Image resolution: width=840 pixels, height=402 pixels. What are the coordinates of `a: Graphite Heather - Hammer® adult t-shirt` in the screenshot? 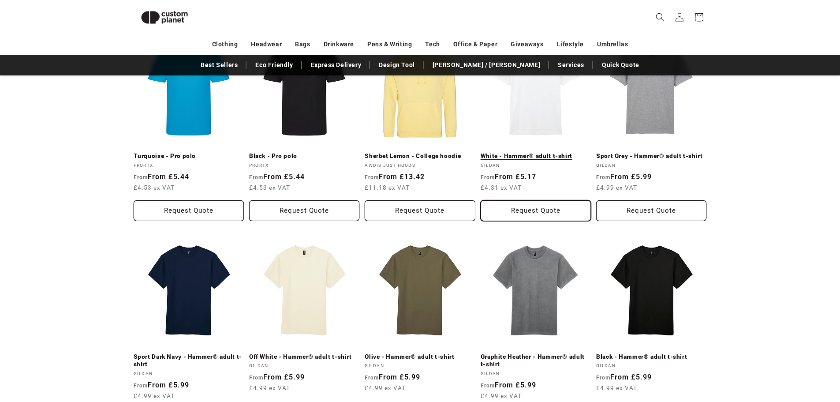 It's located at (536, 360).